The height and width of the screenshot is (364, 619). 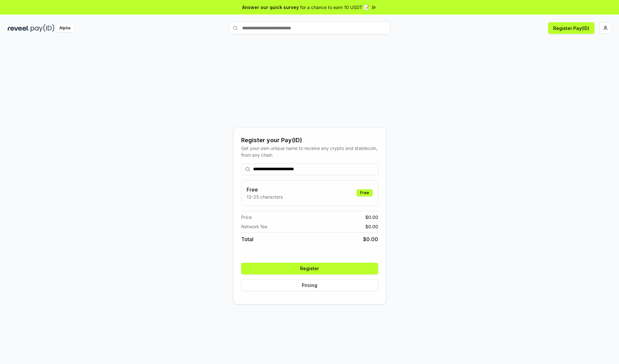 What do you see at coordinates (265, 197) in the screenshot?
I see `p: 13-25 characters` at bounding box center [265, 197].